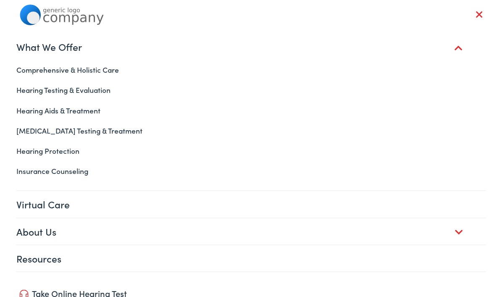  Describe the element at coordinates (248, 111) in the screenshot. I see `a: Hearing Aids & Treatment` at that location.